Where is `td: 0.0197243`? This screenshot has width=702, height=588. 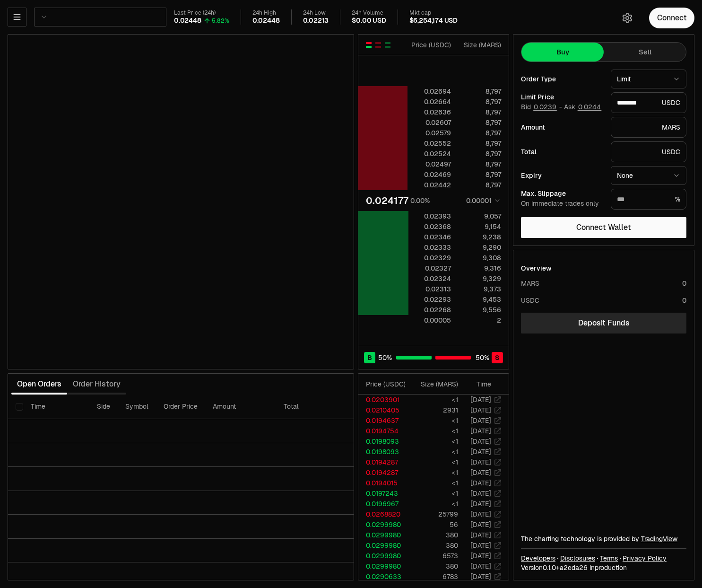
td: 0.0197243 is located at coordinates (384, 494).